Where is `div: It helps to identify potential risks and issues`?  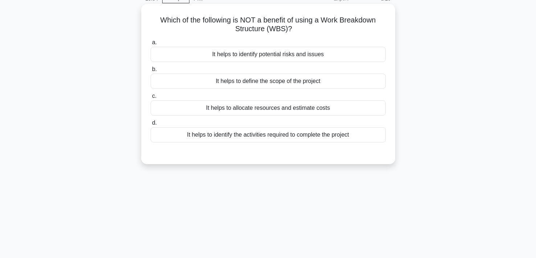
div: It helps to identify potential risks and issues is located at coordinates (268, 54).